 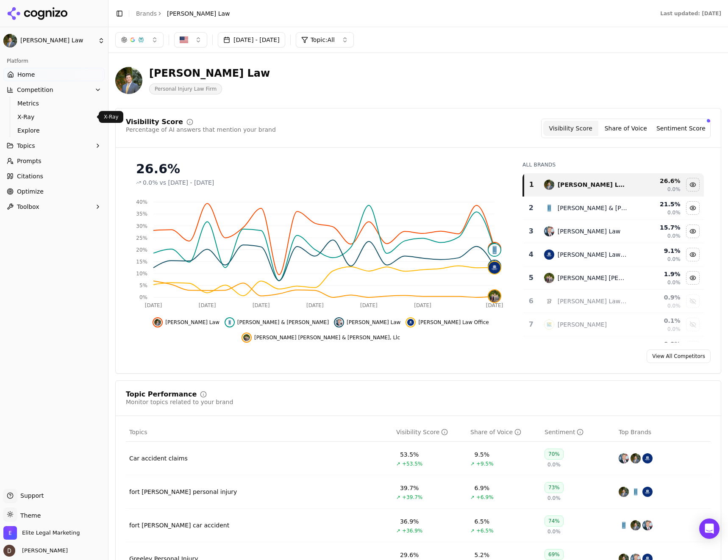 I want to click on button: Show frank dazar data, so click(x=693, y=348).